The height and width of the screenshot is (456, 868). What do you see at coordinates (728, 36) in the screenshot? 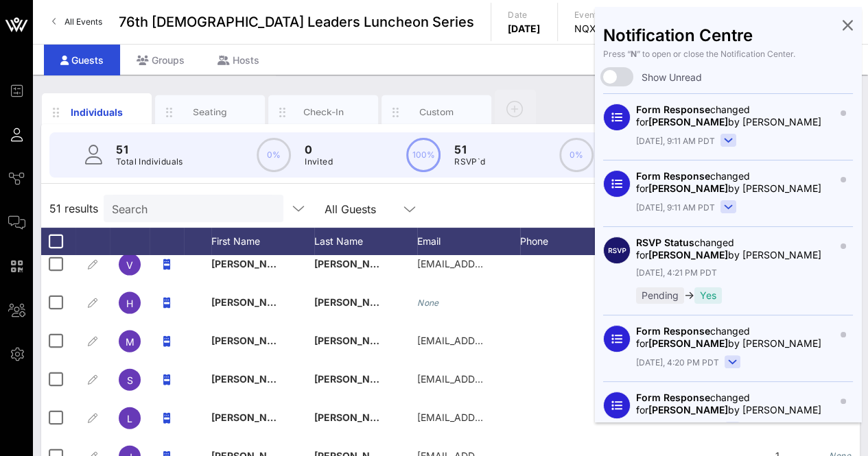
I see `div: Notification Centre` at bounding box center [728, 36].